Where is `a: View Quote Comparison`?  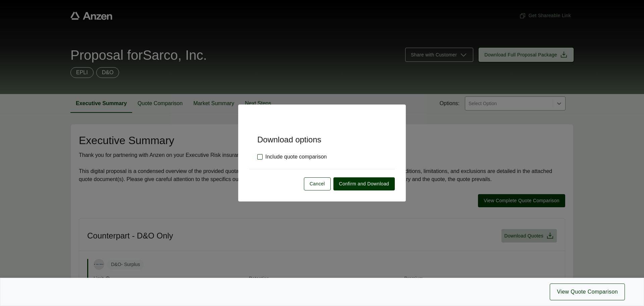
a: View Quote Comparison is located at coordinates (587, 291).